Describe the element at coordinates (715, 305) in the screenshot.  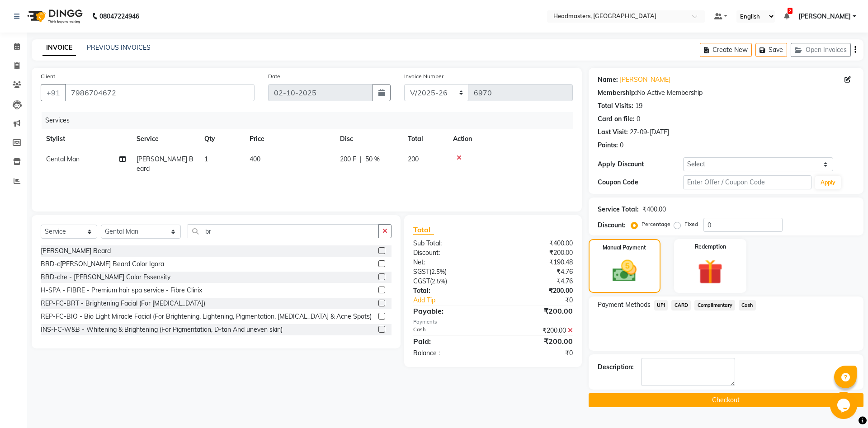
I see `span: Complimentary` at that location.